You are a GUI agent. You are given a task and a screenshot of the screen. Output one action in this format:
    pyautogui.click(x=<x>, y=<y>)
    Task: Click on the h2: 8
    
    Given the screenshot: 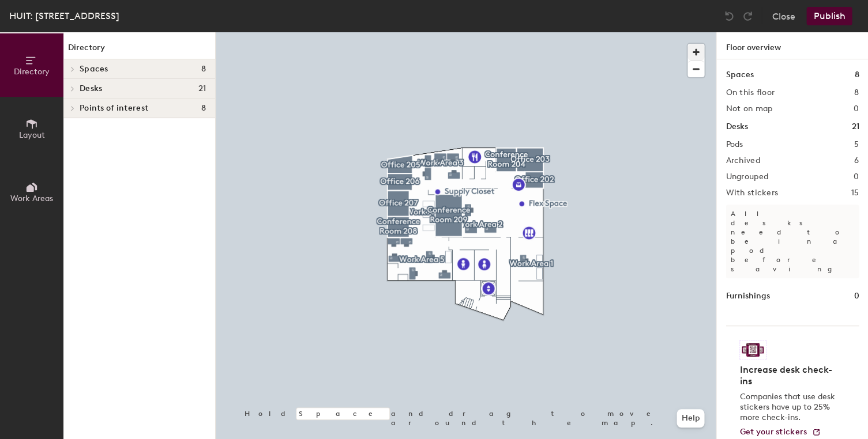 What is the action you would take?
    pyautogui.click(x=856, y=93)
    